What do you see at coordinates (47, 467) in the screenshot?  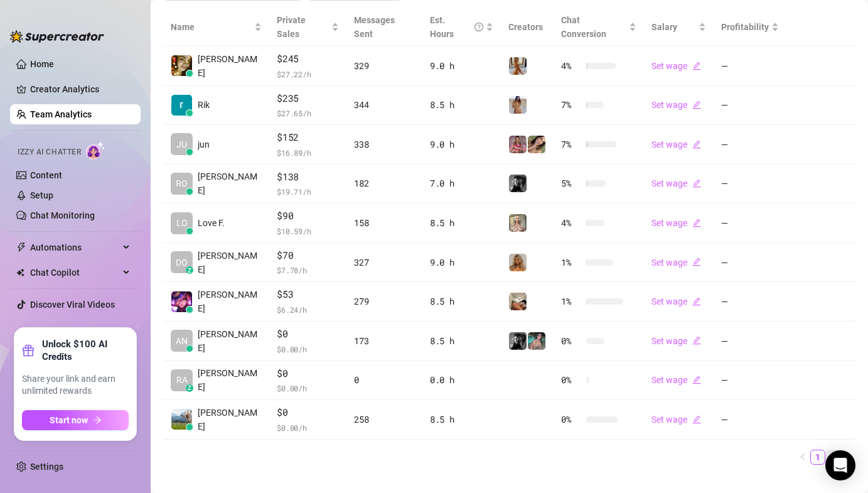 I see `a: Settings` at bounding box center [47, 467].